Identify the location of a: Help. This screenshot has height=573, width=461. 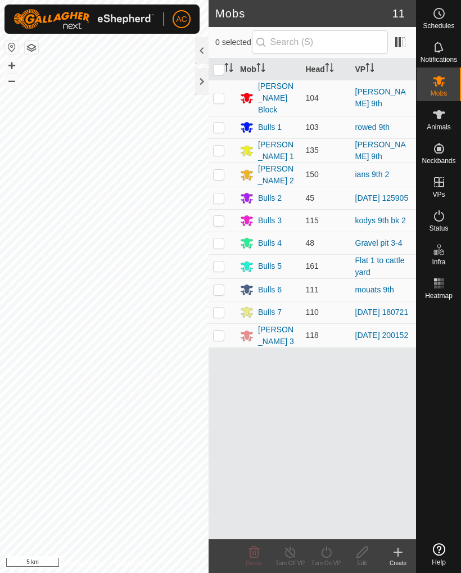
(439, 554).